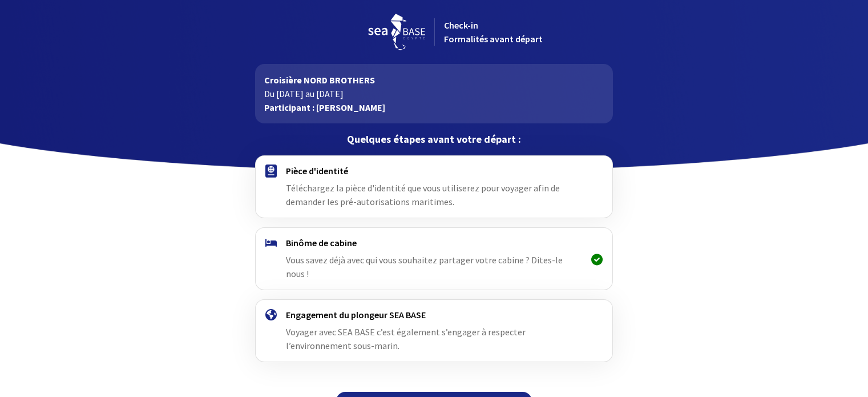 This screenshot has height=397, width=868. Describe the element at coordinates (434, 171) in the screenshot. I see `h4: Pièce d'identité` at that location.